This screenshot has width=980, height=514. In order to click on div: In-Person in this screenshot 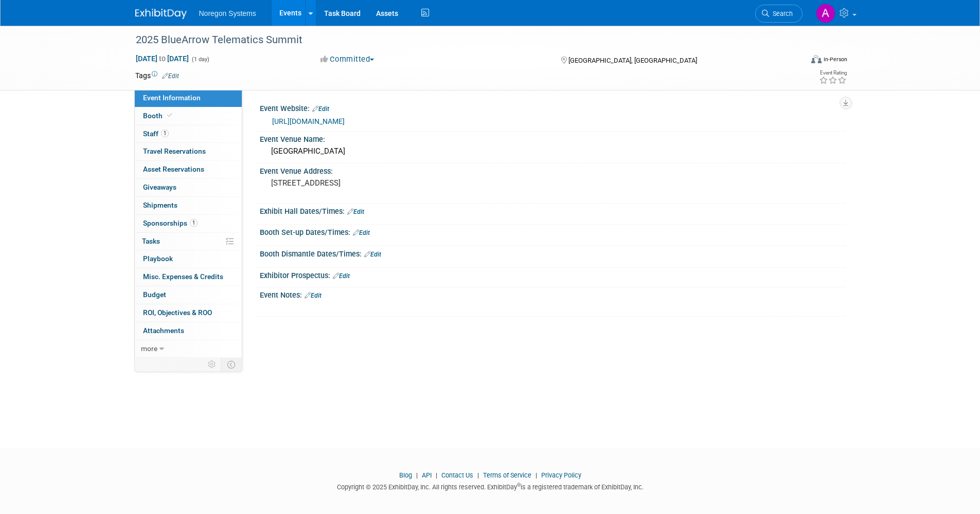, I will do `click(835, 59)`.